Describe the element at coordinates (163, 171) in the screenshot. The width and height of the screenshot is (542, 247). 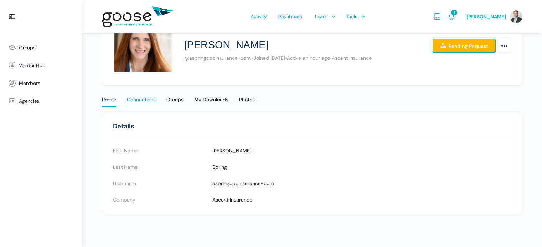
I see `td: Last Name` at that location.